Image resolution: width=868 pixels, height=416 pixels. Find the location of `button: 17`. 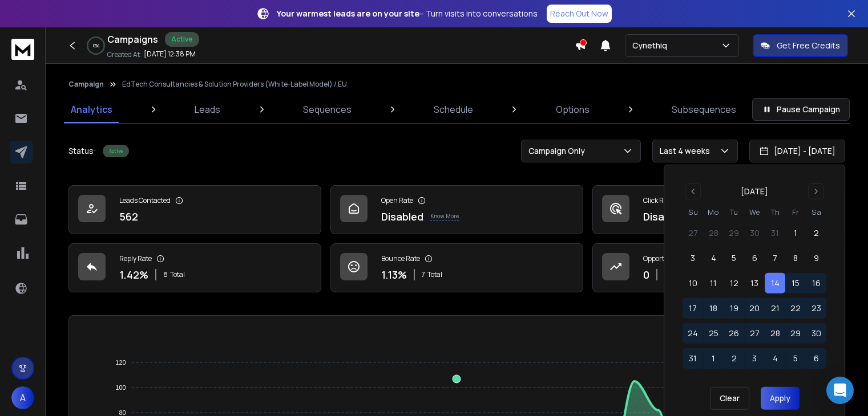

button: 17 is located at coordinates (692, 308).